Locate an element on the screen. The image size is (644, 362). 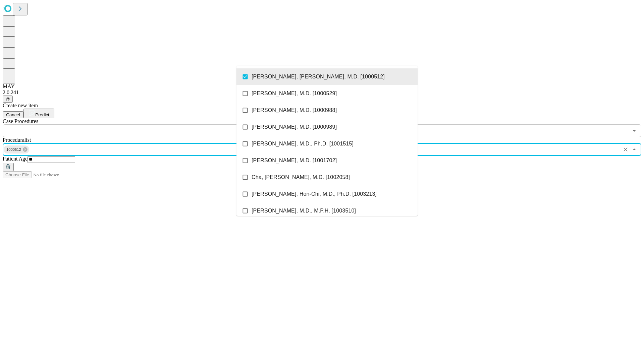
span: Proceduralist is located at coordinates (17, 140).